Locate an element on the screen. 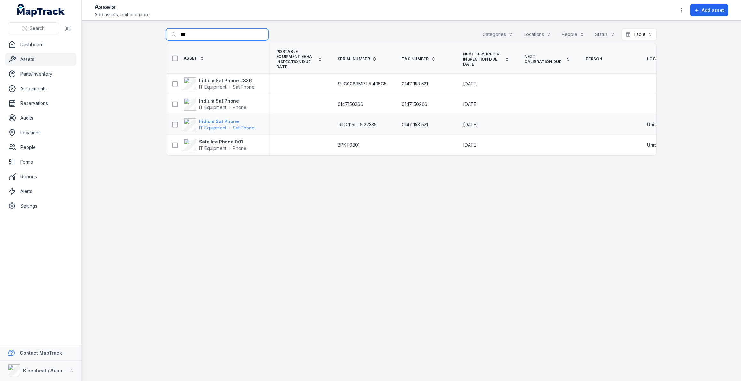 The image size is (741, 381). strong: Iridium Sat Phone #336 is located at coordinates (227, 81).